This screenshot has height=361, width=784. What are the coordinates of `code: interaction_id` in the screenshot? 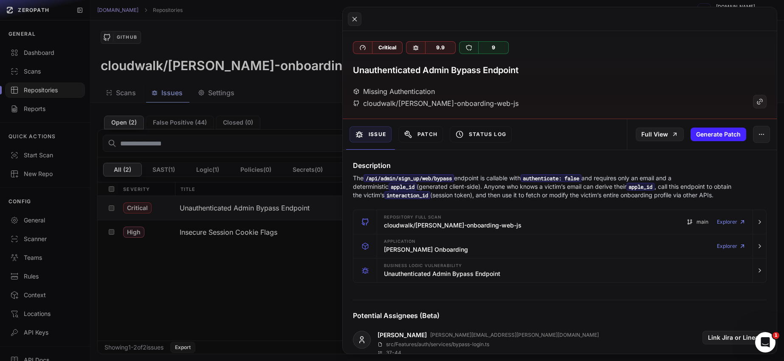 It's located at (407, 195).